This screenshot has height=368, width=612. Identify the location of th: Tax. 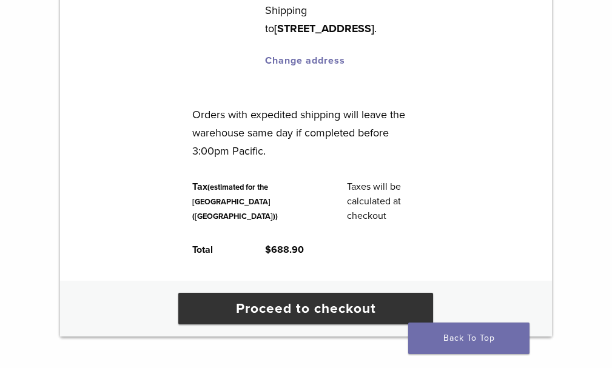
(255, 201).